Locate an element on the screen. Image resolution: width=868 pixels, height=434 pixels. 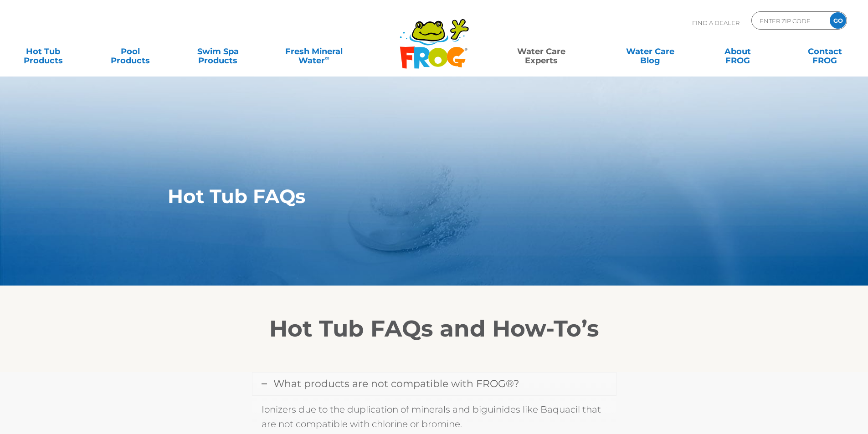
span: What products are not compatible with FROG®? is located at coordinates (396, 383).